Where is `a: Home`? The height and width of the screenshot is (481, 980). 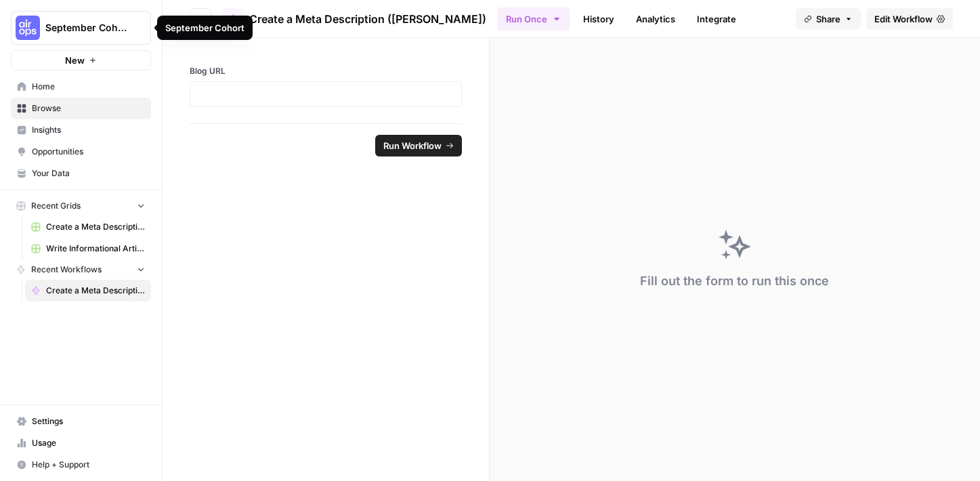
a: Home is located at coordinates (81, 87).